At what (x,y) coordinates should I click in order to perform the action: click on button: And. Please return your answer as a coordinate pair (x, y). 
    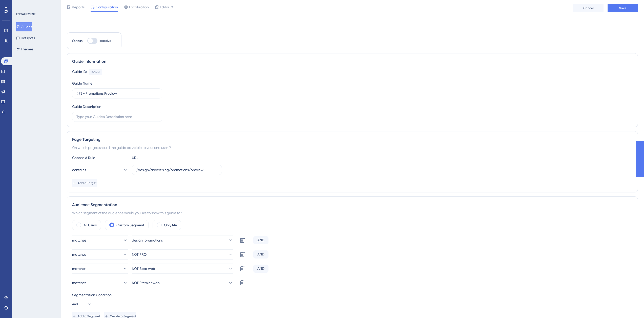
    Looking at the image, I should click on (82, 304).